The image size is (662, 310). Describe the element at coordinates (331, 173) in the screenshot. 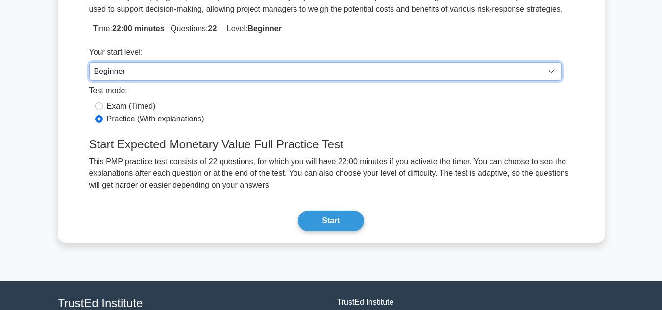

I see `p: This PMP practice test consists of 22 questions, for which you will have 22:00 minutes if you act...` at that location.